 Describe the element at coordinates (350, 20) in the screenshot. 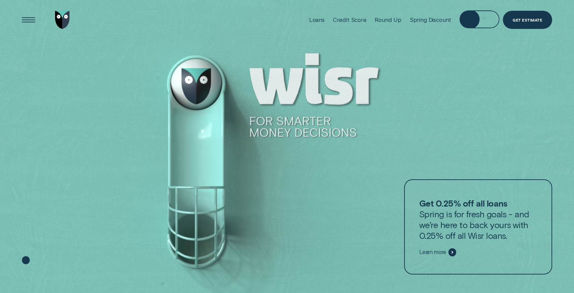

I see `div: Credit Score` at that location.